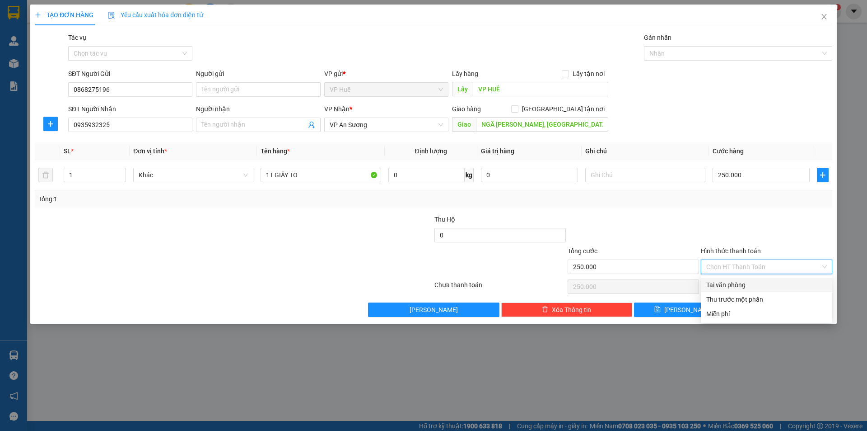 The image size is (867, 431). Describe the element at coordinates (321, 175) in the screenshot. I see `input: VD: Bàn, Ghế` at that location.